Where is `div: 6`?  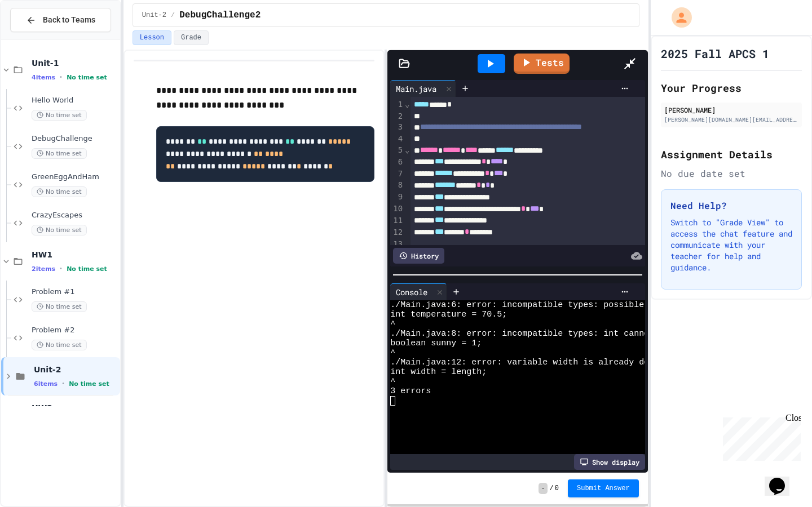 div: 6 is located at coordinates (397, 162).